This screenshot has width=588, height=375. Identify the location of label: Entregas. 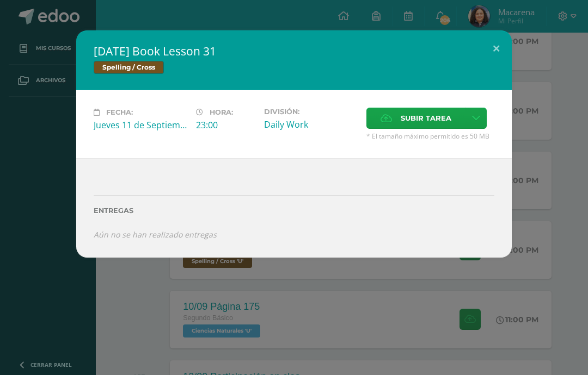
(294, 211).